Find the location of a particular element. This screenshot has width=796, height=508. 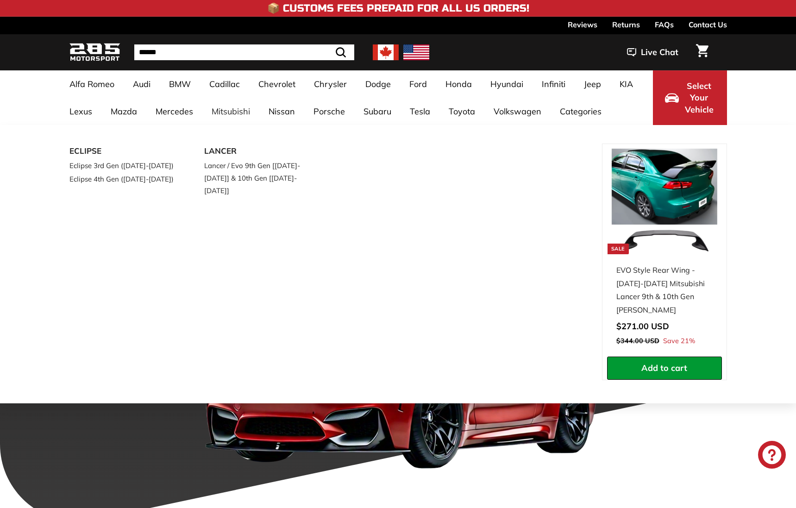

a: Audi is located at coordinates (142, 84).